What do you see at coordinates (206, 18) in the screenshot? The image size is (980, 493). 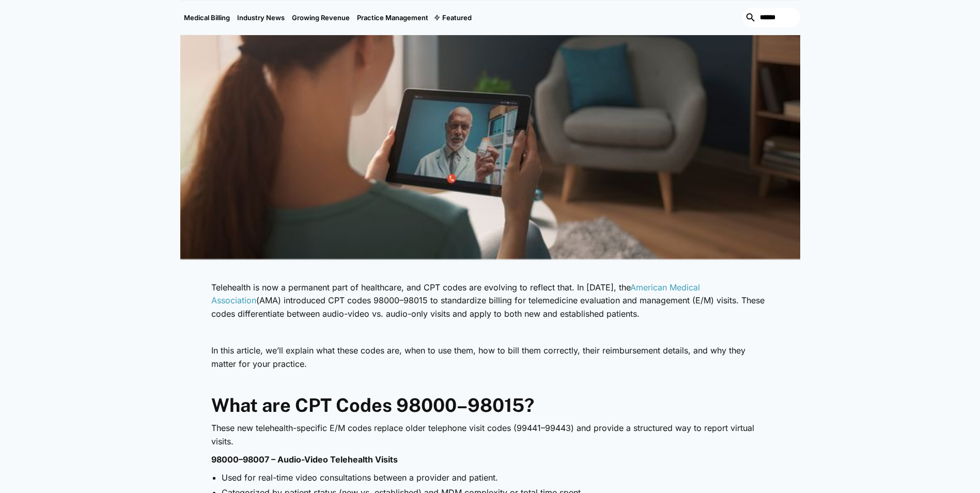 I see `a: Medical Billing` at bounding box center [206, 18].